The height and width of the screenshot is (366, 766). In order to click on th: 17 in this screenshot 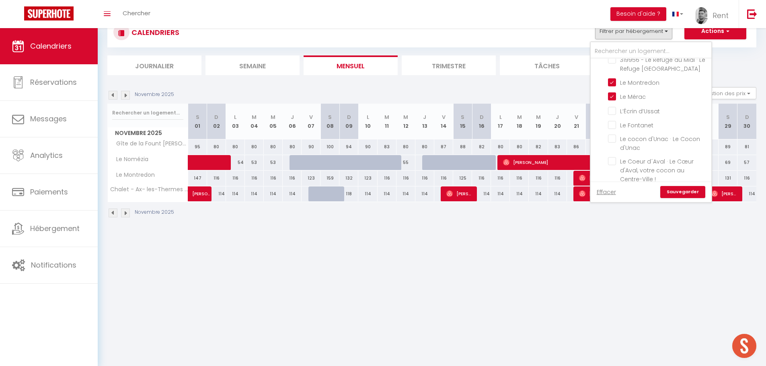, I will do `click(500, 121)`.